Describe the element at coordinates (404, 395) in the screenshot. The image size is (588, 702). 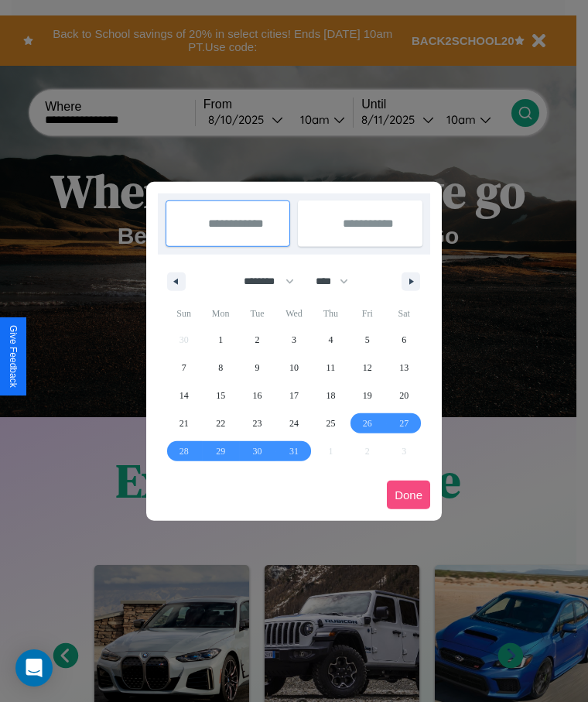
I see `button: 20` at that location.